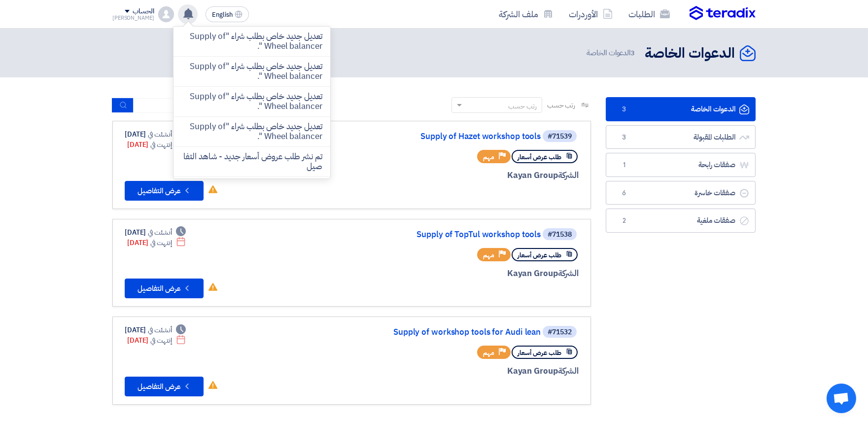 The height and width of the screenshot is (423, 868). I want to click on div: #71532, so click(559, 332).